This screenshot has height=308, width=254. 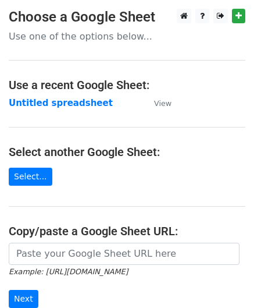 What do you see at coordinates (60, 103) in the screenshot?
I see `a: Untitled spreadsheet` at bounding box center [60, 103].